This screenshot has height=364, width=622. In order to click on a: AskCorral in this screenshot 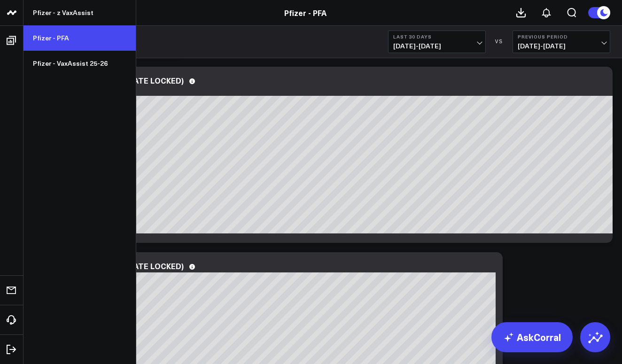, I will do `click(532, 337)`.